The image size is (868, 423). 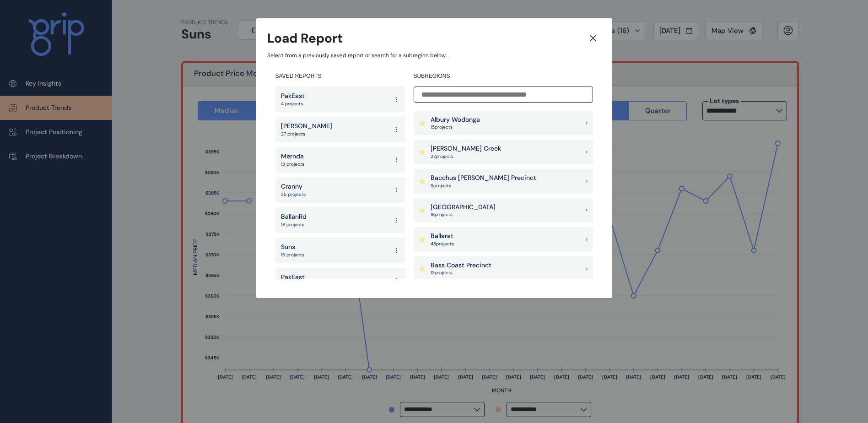 What do you see at coordinates (305, 38) in the screenshot?
I see `h3: Load Report` at bounding box center [305, 38].